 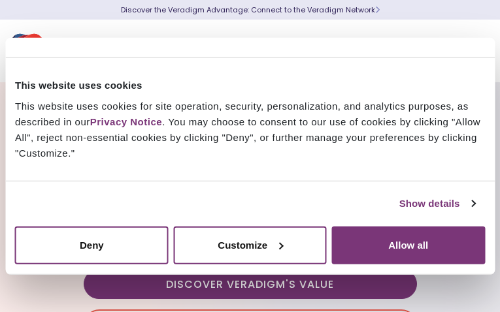 I want to click on span: Learn More, so click(x=377, y=10).